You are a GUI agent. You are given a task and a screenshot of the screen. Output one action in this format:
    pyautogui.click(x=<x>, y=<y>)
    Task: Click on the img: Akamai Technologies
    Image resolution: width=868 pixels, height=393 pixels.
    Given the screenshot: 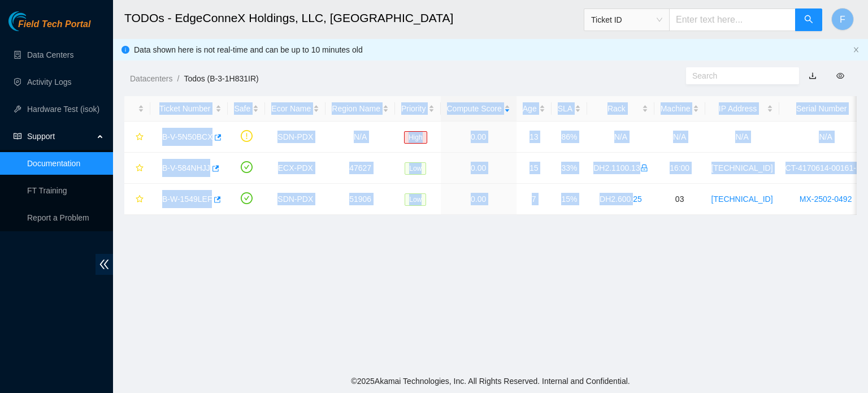 What is the action you would take?
    pyautogui.click(x=33, y=21)
    